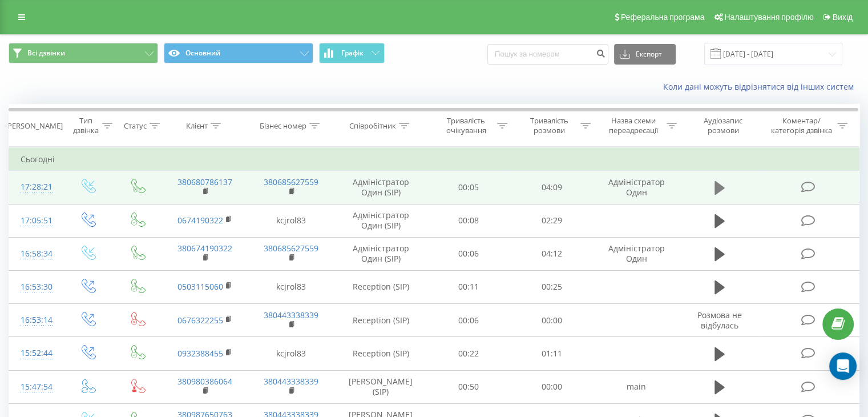  I want to click on div: 17:28:21, so click(36, 186).